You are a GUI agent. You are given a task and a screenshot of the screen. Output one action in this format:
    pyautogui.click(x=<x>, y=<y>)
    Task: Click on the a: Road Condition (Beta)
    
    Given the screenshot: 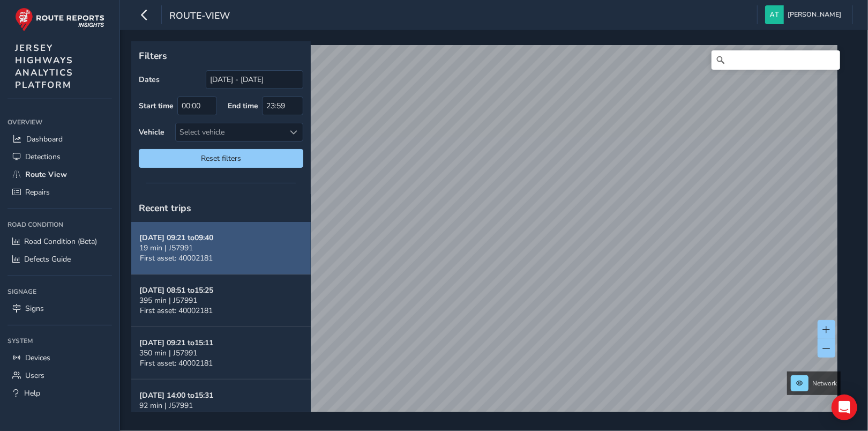 What is the action you would take?
    pyautogui.click(x=60, y=242)
    